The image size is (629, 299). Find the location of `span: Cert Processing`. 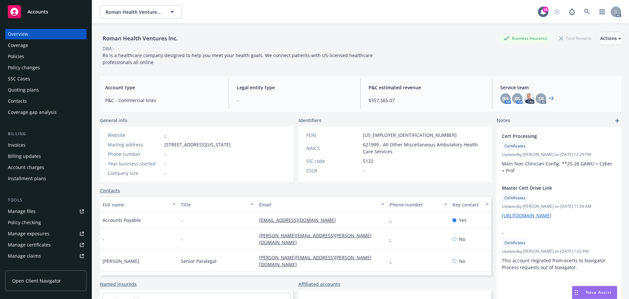

span: Cert Processing is located at coordinates (551, 136).